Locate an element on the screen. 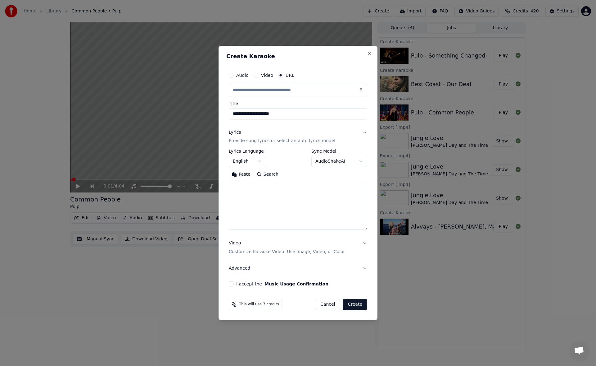 The height and width of the screenshot is (366, 596). label: Title is located at coordinates (298, 103).